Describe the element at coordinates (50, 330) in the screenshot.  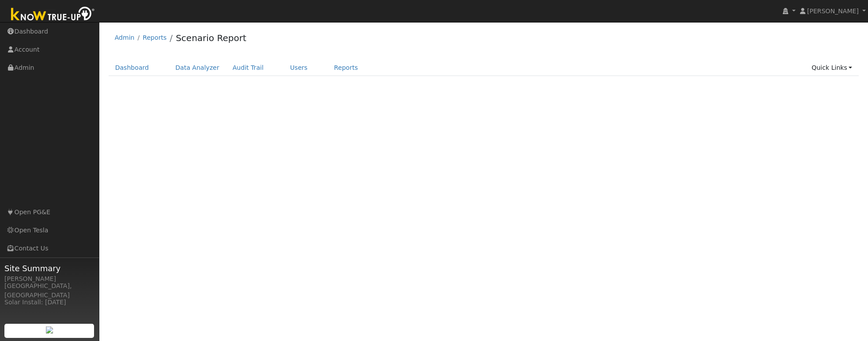
I see `img: retrieve` at that location.